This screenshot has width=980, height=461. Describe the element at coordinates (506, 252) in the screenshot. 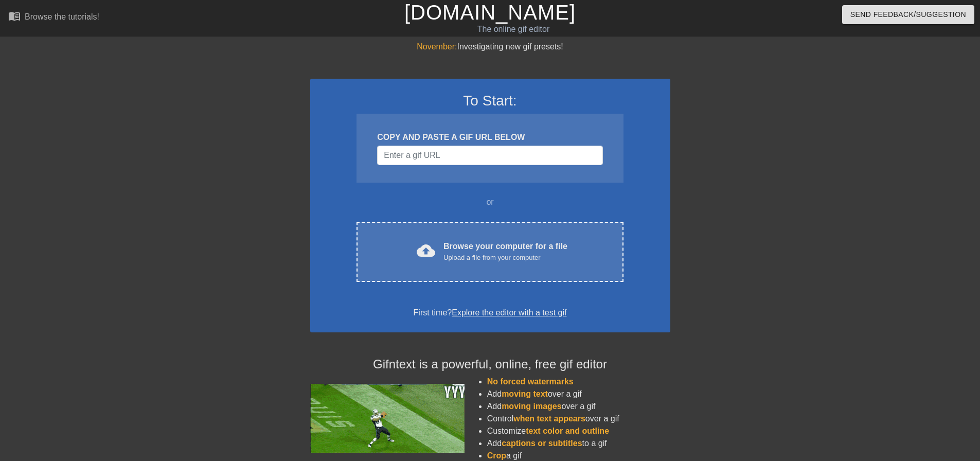

I see `div: Browse your computer for a file` at that location.